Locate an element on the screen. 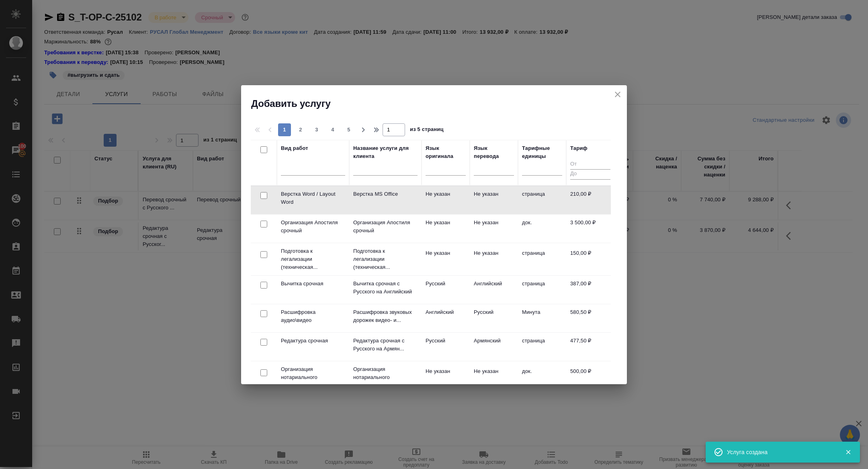 Image resolution: width=868 pixels, height=469 pixels. button: Закрыть is located at coordinates (848, 452).